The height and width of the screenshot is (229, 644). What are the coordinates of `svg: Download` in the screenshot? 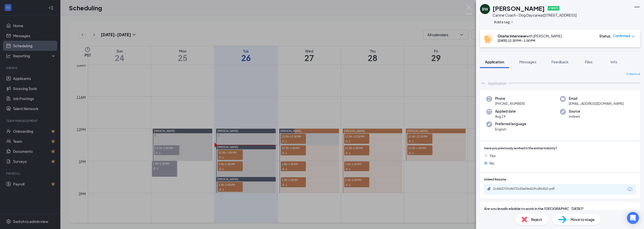 It's located at (630, 189).